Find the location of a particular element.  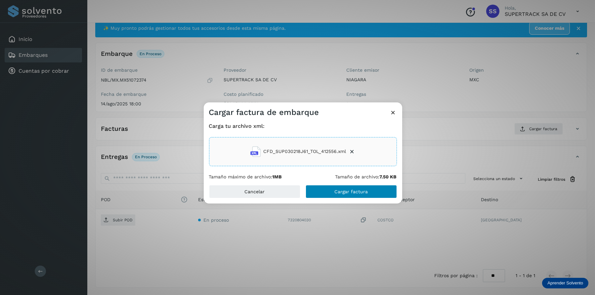

h4: Carga tu archivo xml: is located at coordinates (303, 126).